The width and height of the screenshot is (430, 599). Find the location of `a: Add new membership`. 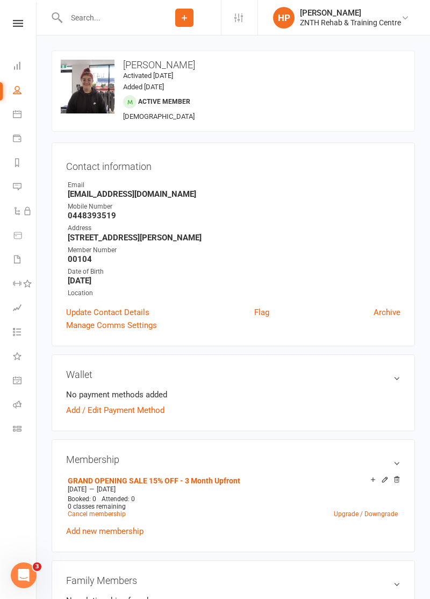

a: Add new membership is located at coordinates (105, 531).